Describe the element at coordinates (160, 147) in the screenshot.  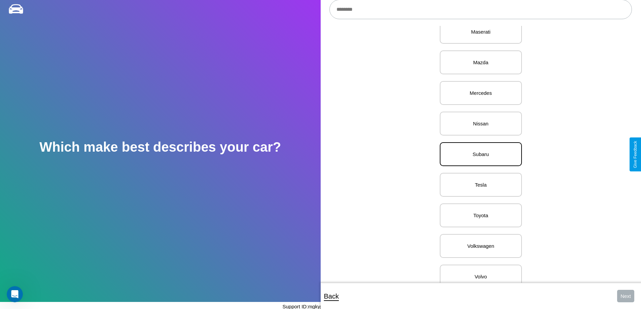
I see `h2: Which make best describes your car?` at that location.